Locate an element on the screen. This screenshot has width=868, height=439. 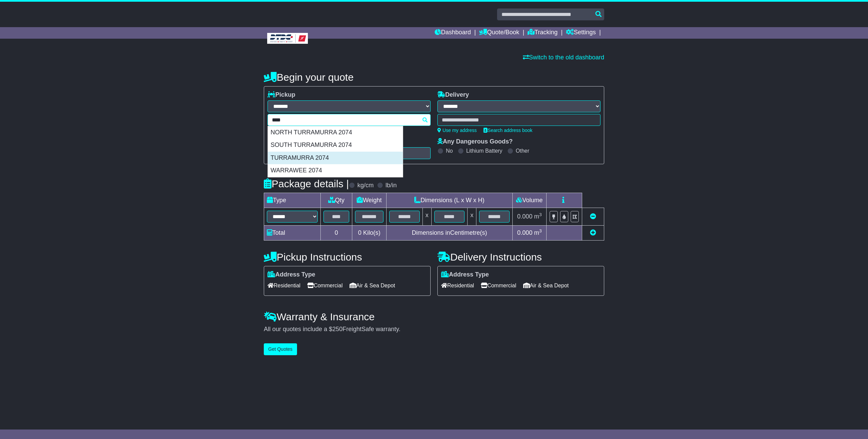
span: 0 is located at coordinates (360, 233).